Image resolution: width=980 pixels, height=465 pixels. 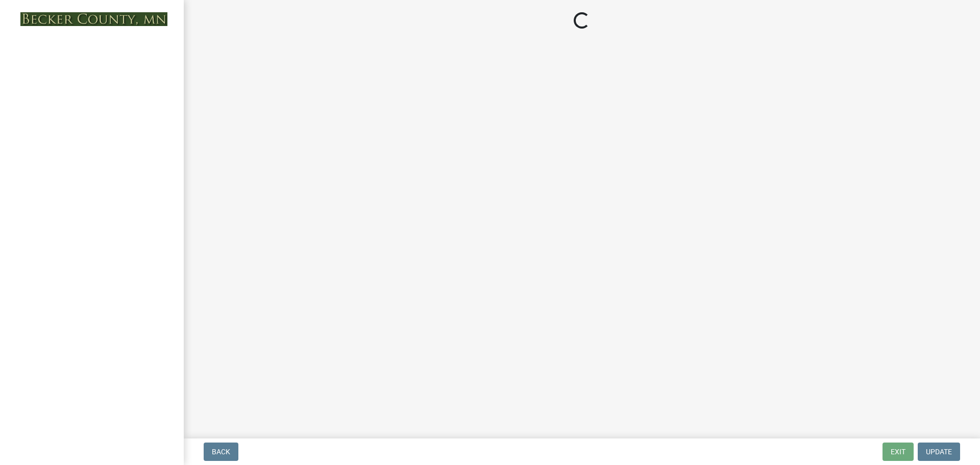 I want to click on span: Back, so click(x=221, y=452).